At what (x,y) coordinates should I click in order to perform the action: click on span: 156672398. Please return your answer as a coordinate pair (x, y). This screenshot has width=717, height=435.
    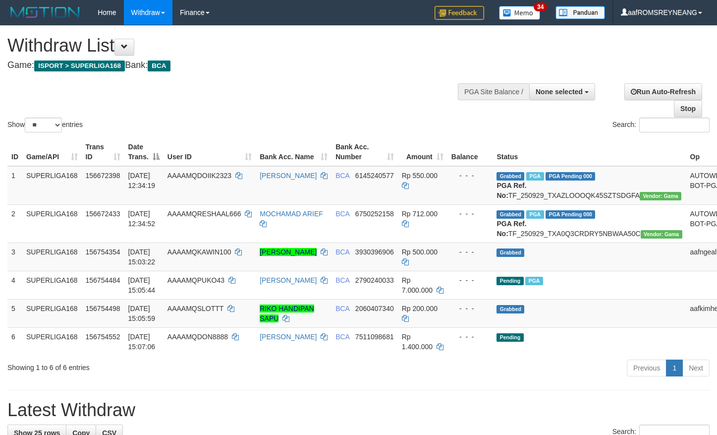
    Looking at the image, I should click on (103, 175).